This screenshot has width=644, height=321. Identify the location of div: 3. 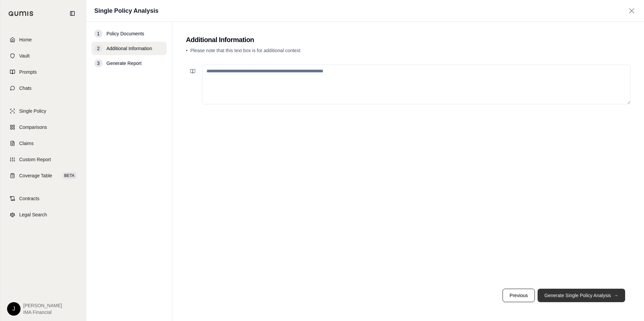
(99, 63).